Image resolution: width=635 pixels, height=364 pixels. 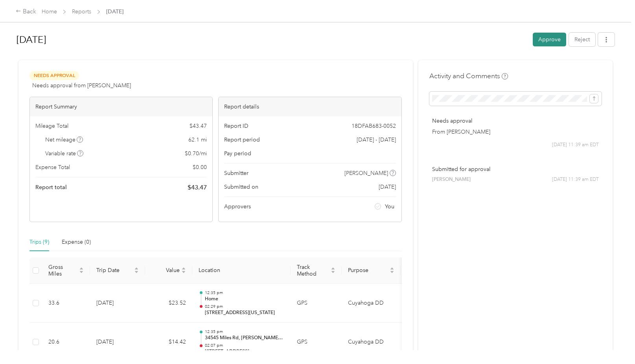 I want to click on span: Trip Date, so click(x=114, y=270).